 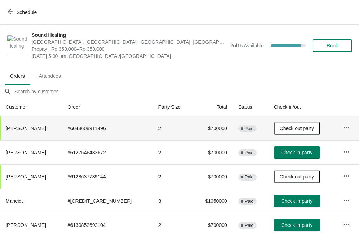 I want to click on img: Sound Healing, so click(x=18, y=46).